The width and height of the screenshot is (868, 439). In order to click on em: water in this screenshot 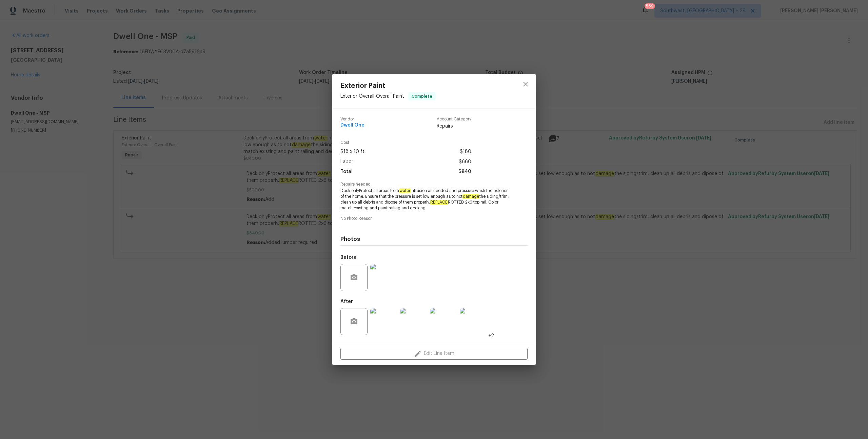, I will do `click(405, 191)`.